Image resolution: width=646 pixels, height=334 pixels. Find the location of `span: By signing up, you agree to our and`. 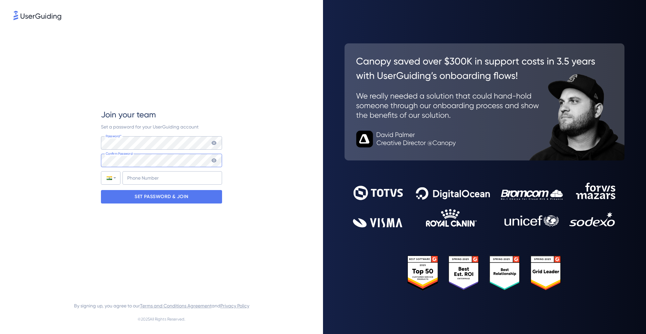

span: By signing up, you agree to our and is located at coordinates (161, 306).